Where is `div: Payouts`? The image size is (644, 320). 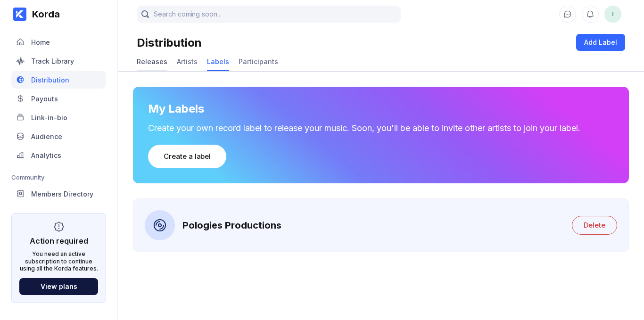 div: Payouts is located at coordinates (45, 98).